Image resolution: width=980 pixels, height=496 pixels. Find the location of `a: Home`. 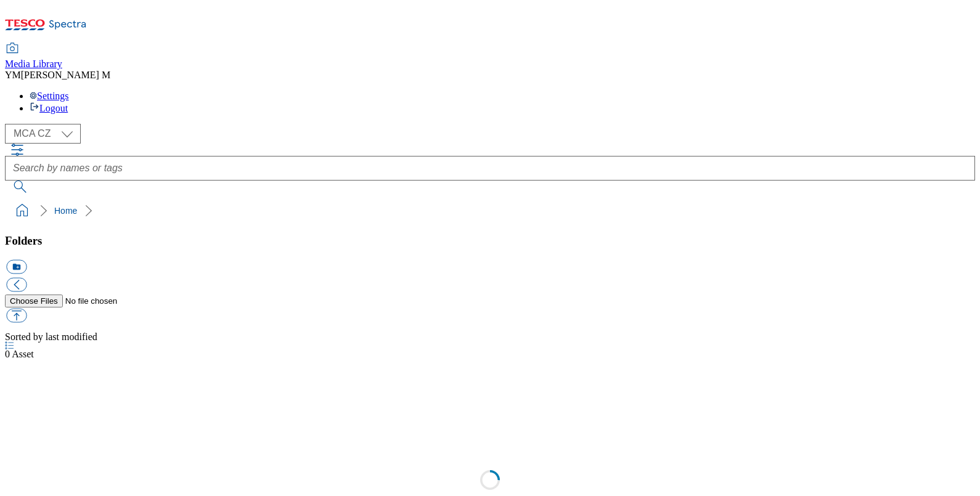

a: Home is located at coordinates (65, 211).